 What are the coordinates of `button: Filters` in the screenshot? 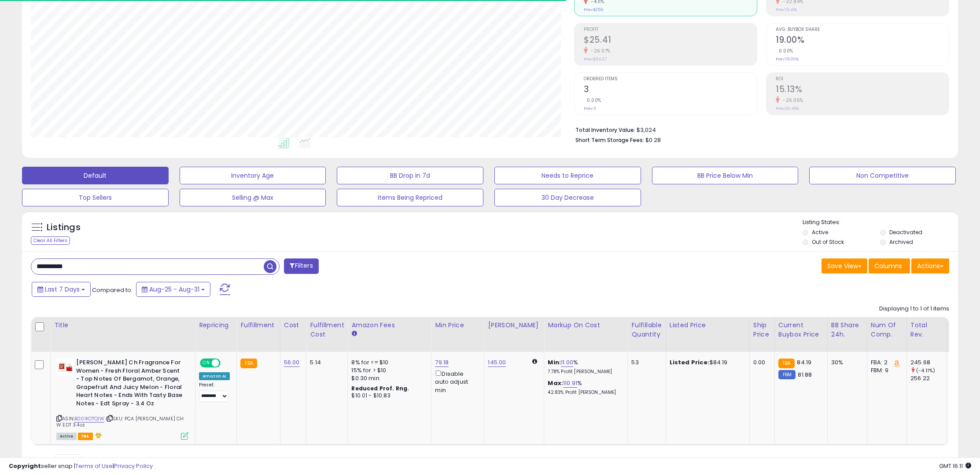 It's located at (301, 266).